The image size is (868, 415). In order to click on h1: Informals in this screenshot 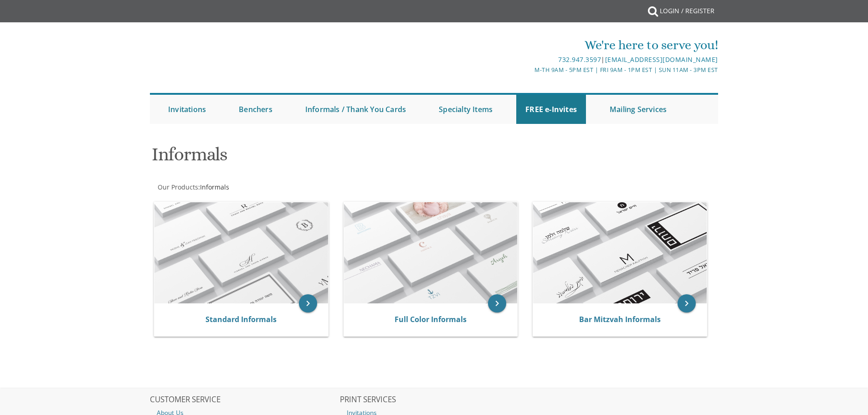, I will do `click(338, 158)`.